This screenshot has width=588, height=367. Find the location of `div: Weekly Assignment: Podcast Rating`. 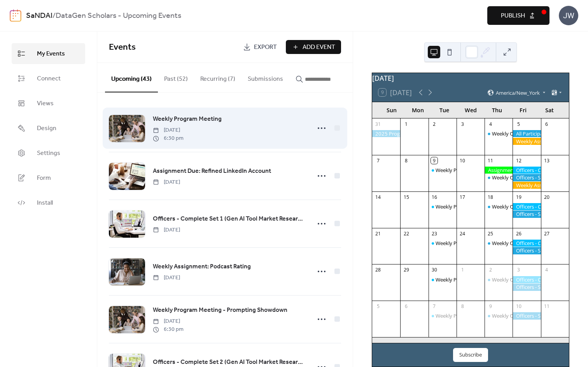

div: Weekly Assignment: Podcast Rating is located at coordinates (527, 185).